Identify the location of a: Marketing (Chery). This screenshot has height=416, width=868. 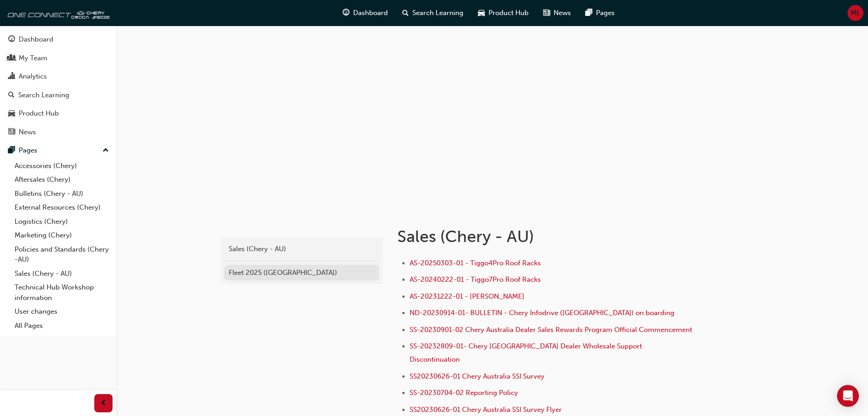
(61, 235).